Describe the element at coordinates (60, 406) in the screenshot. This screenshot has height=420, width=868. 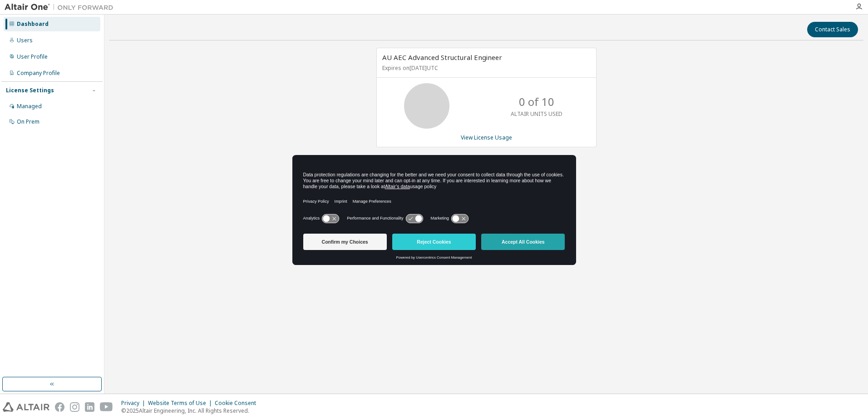
I see `img: facebook.svg` at that location.